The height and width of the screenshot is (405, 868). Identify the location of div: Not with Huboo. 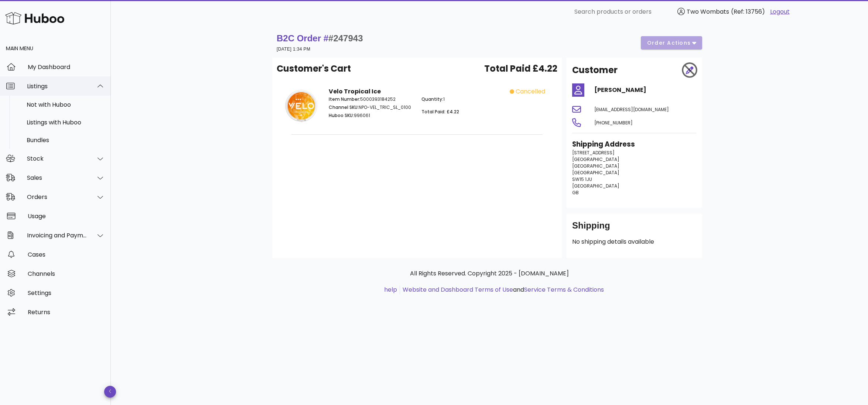
(66, 105).